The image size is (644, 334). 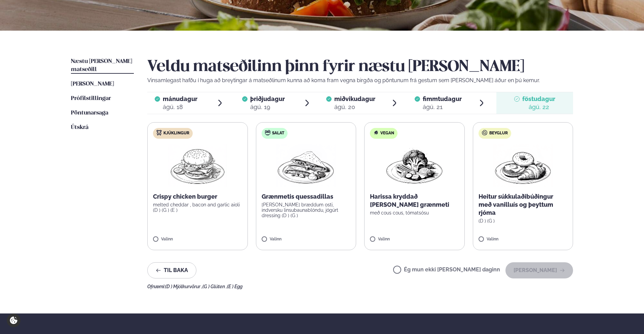 I want to click on span: Útskrá, so click(x=80, y=127).